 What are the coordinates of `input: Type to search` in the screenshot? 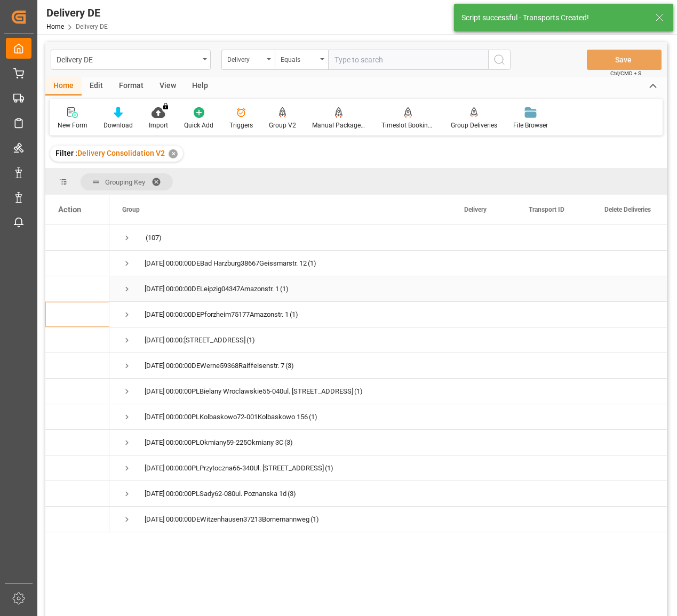 It's located at (408, 60).